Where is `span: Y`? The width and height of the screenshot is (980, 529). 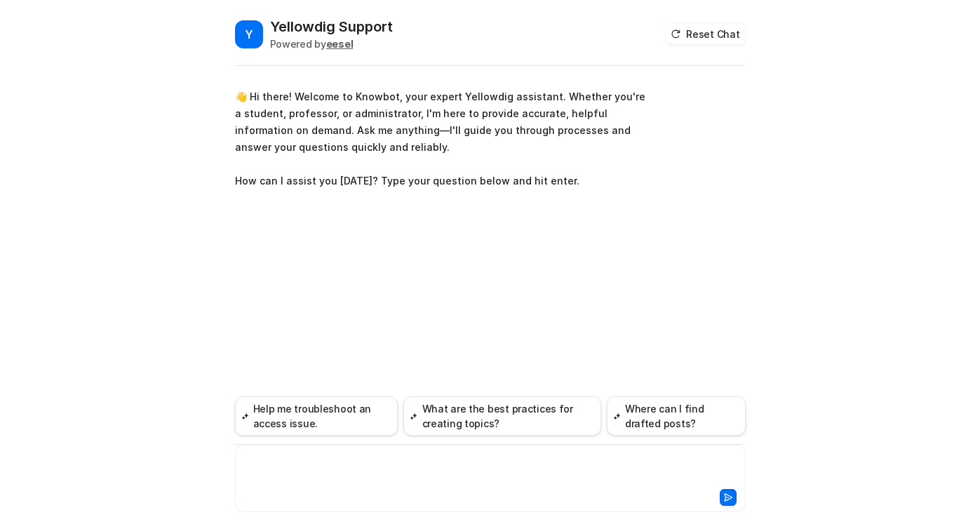 span: Y is located at coordinates (249, 34).